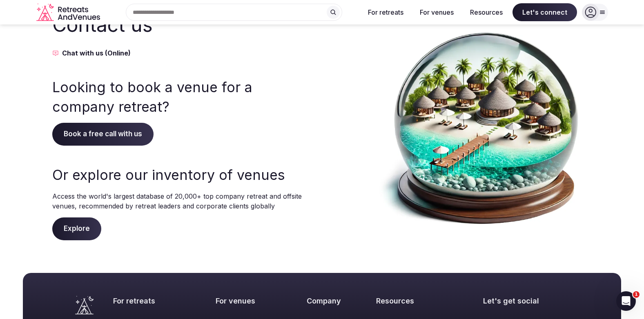  What do you see at coordinates (102, 134) in the screenshot?
I see `a: Book a free call with us` at bounding box center [102, 134].